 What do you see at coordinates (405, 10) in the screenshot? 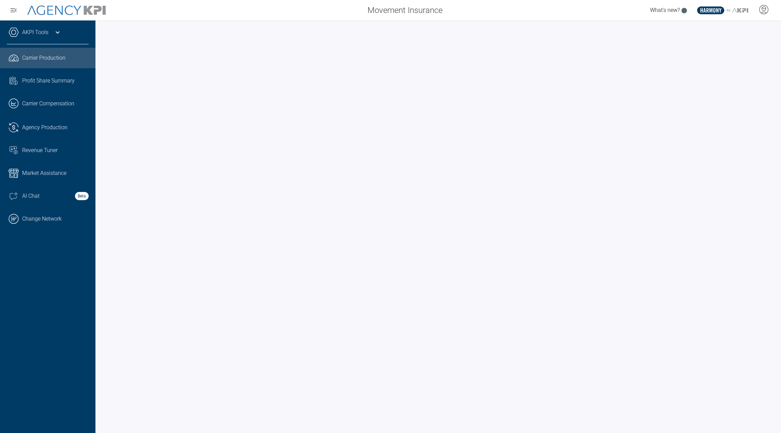
I see `span: Movement Insurance` at bounding box center [405, 10].